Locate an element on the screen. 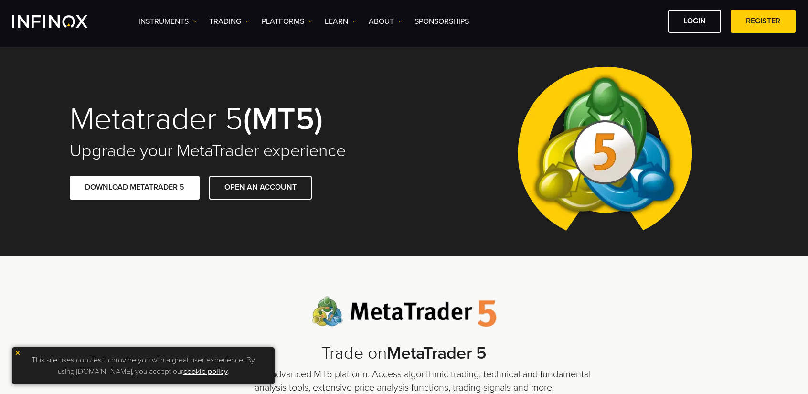 The height and width of the screenshot is (394, 808). strong: (MT5) is located at coordinates (283, 119).